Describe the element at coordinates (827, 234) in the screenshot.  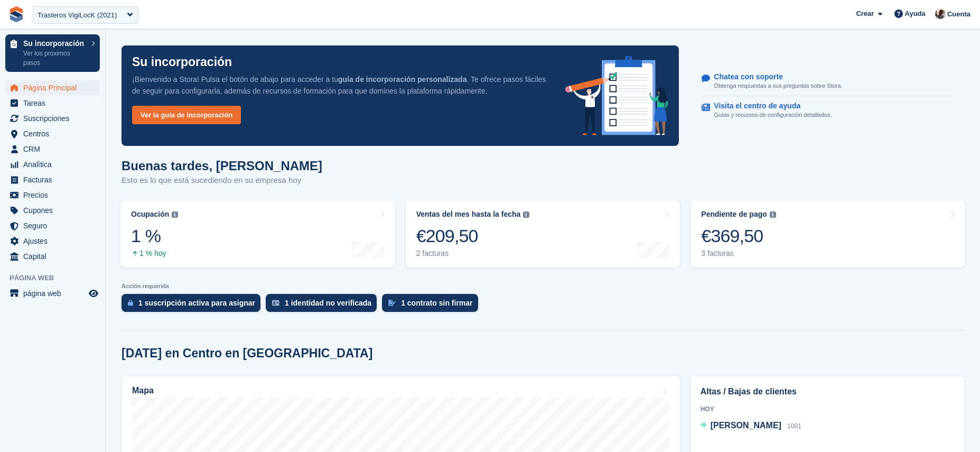
I see `a: Pendiente de pago €369,50 3 facturas` at that location.